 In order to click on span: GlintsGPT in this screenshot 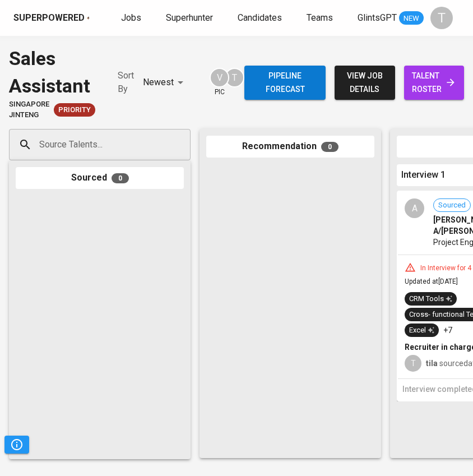, I will do `click(377, 18)`.